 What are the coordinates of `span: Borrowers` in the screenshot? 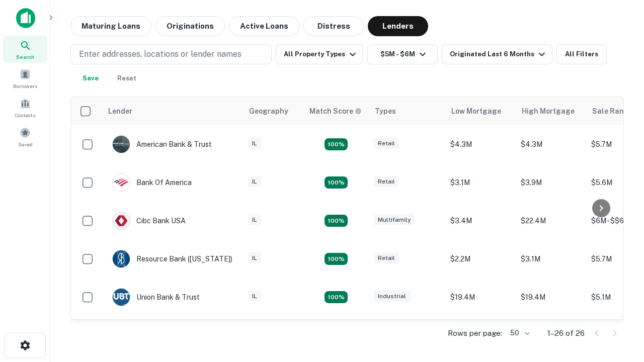 It's located at (25, 86).